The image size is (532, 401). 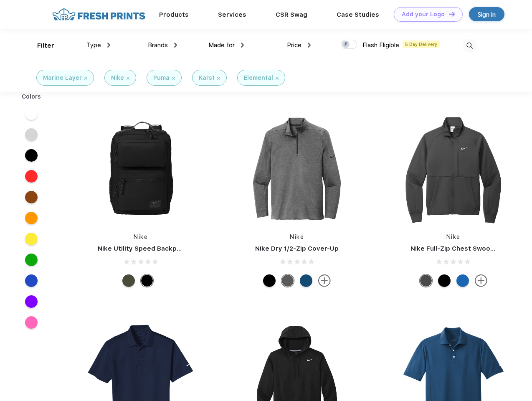 I want to click on img: DT, so click(x=452, y=14).